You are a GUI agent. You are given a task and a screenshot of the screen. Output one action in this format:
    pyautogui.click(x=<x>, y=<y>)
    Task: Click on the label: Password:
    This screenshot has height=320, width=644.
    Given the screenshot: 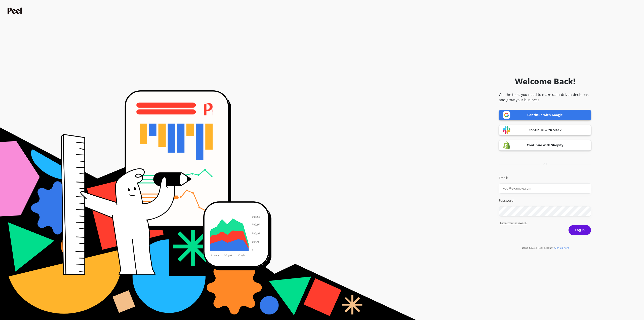 What is the action you would take?
    pyautogui.click(x=545, y=200)
    